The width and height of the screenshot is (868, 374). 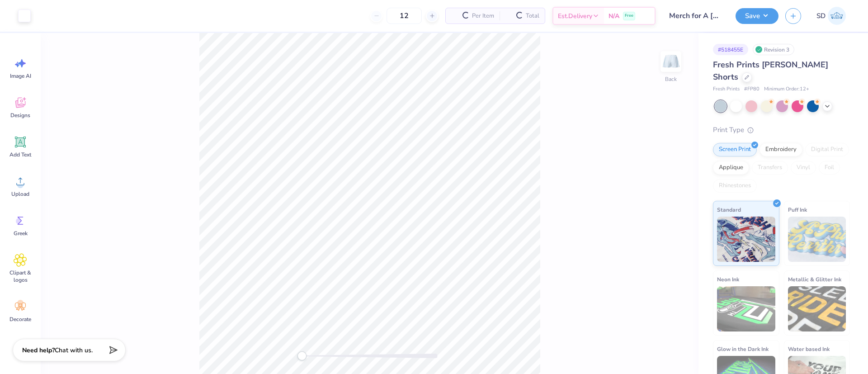 I want to click on span: SD, so click(x=821, y=16).